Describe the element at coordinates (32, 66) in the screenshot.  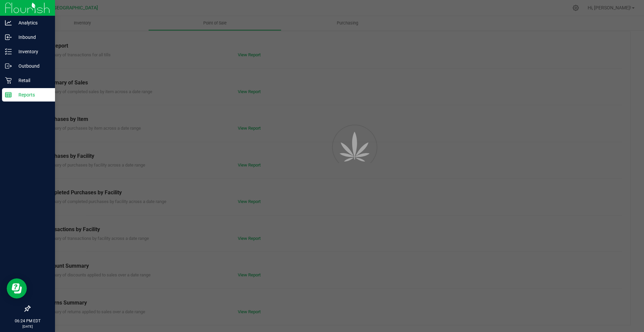
I see `p: Outbound` at that location.